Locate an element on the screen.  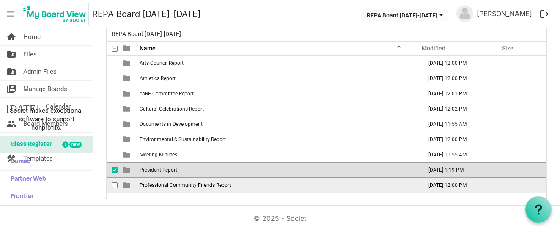
img: no-profile-picture.svg is located at coordinates (465, 14).